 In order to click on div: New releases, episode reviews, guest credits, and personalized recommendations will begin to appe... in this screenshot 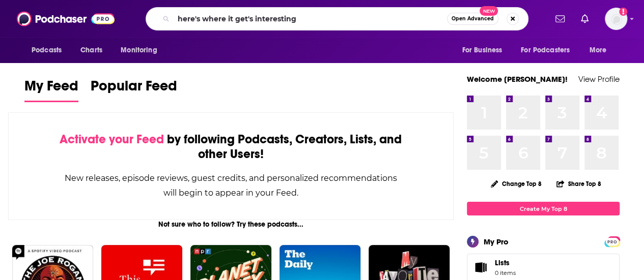, I will do `click(231, 186)`.